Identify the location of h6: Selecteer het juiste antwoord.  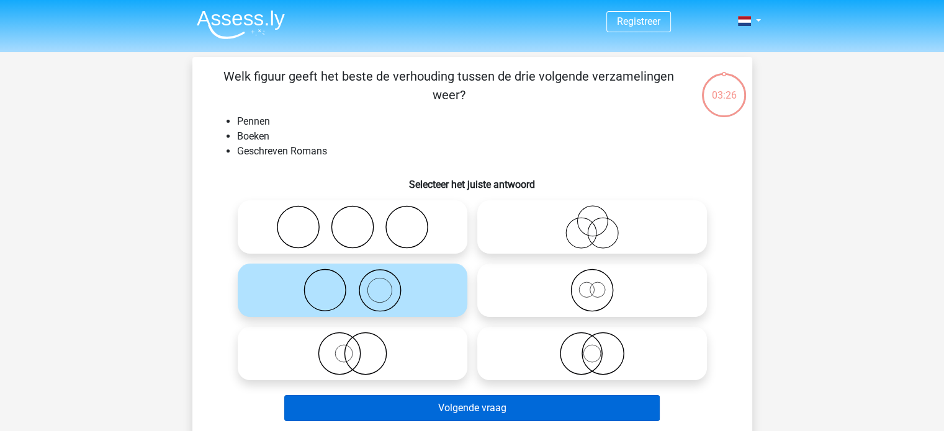
(472, 179).